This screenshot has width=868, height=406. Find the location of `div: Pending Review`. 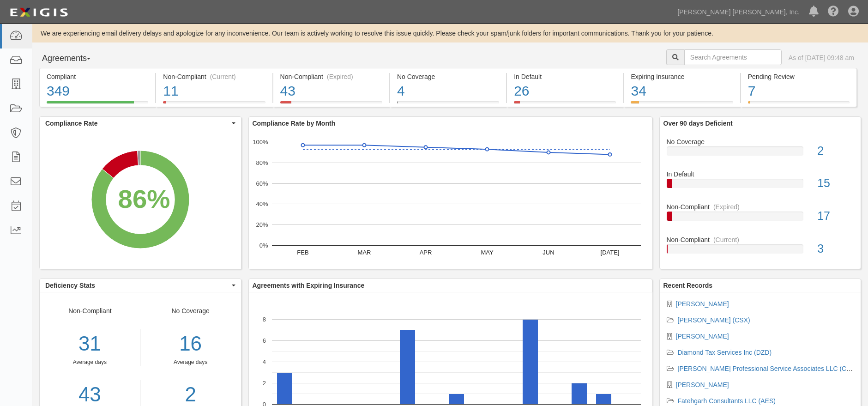

div: Pending Review is located at coordinates (799, 76).